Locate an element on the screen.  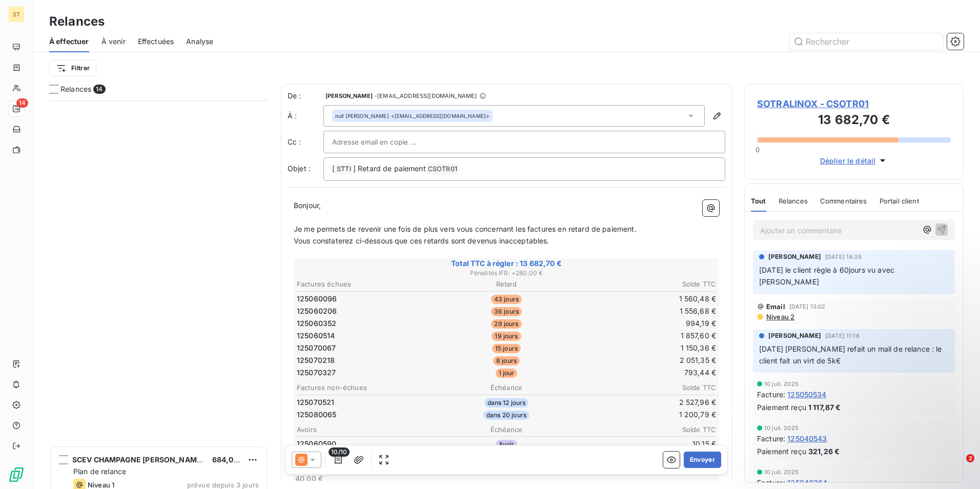
td: 1 556,68 € is located at coordinates (647, 311).